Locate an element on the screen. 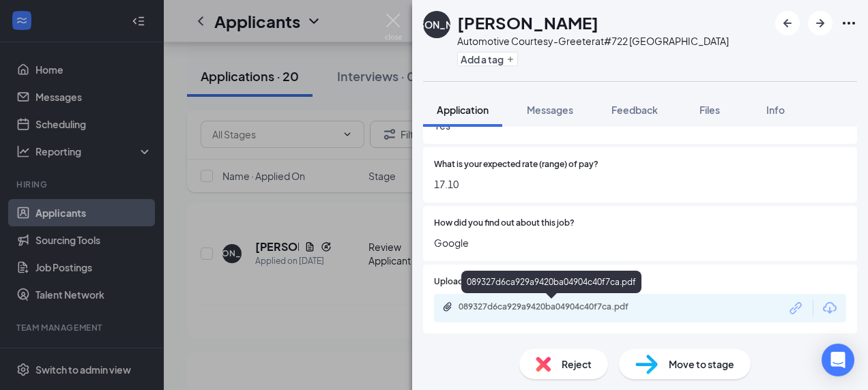 This screenshot has width=868, height=390. span: Google is located at coordinates (640, 243).